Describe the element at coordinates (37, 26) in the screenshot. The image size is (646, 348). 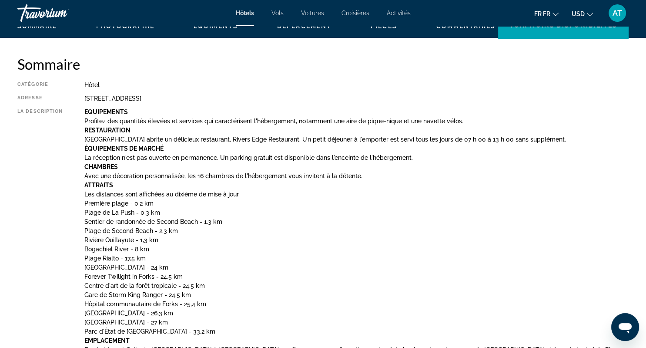
I see `span: Sommaire` at that location.